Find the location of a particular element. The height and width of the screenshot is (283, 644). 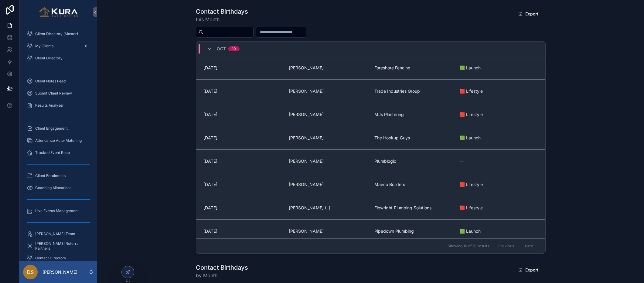

a: Tracked Event Reco is located at coordinates (58, 153).